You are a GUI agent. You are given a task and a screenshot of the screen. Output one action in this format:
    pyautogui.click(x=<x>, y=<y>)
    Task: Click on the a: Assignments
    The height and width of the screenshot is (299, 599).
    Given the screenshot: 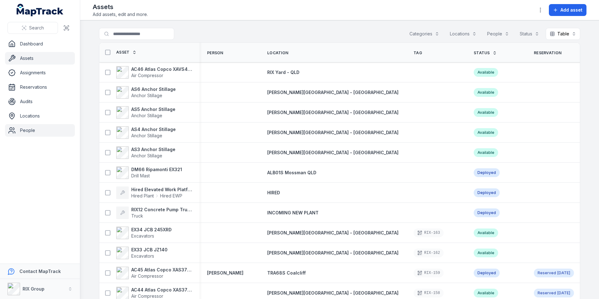 What is the action you would take?
    pyautogui.click(x=40, y=73)
    